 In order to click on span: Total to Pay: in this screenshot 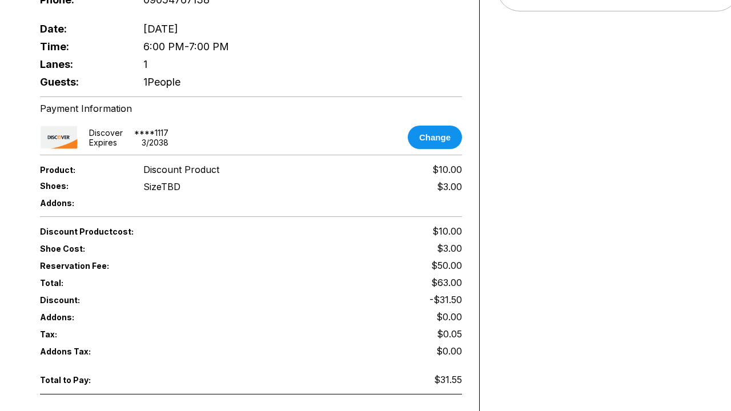, I will do `click(82, 380)`.